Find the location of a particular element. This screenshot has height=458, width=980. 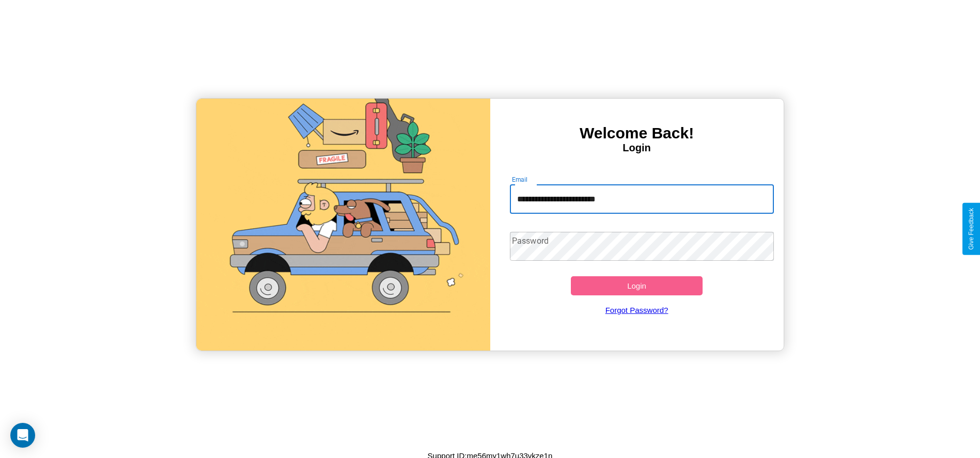

div: Give Feedback is located at coordinates (972, 229).